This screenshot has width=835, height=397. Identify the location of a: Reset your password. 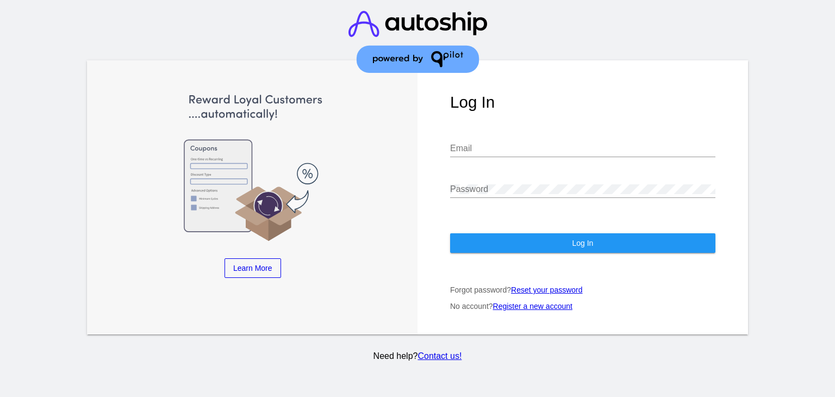
(547, 290).